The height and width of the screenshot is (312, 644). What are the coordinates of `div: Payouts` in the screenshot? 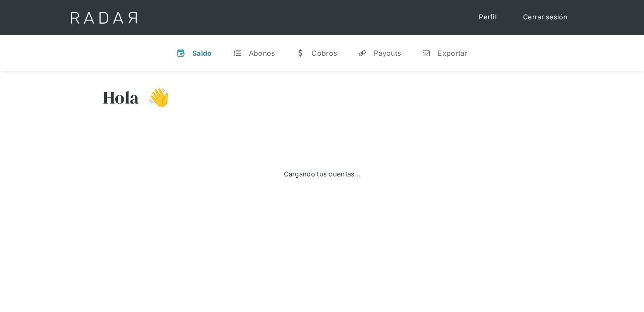 It's located at (387, 53).